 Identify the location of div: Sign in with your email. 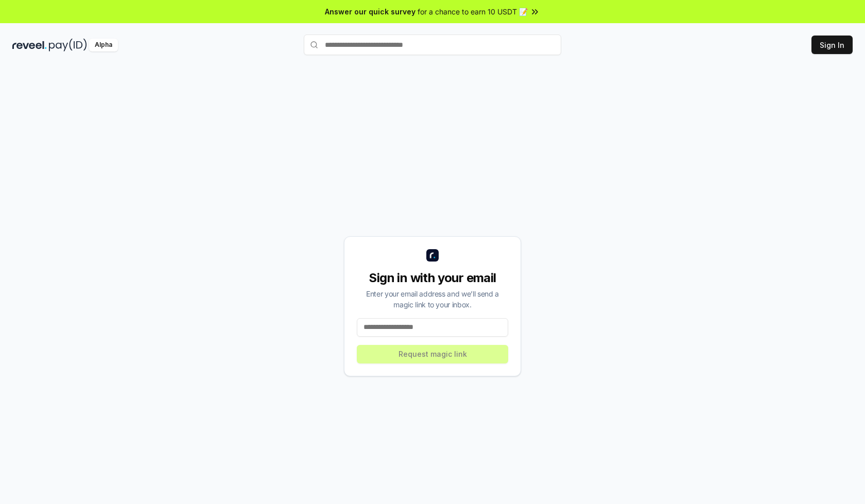
(432, 278).